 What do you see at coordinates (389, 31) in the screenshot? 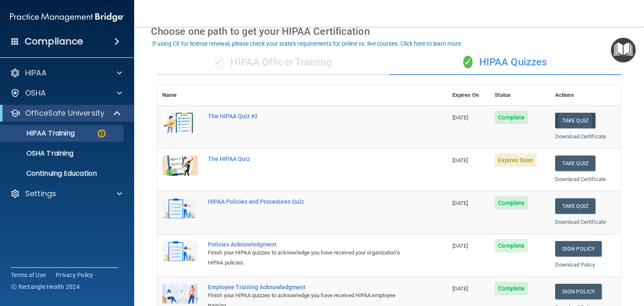
I see `div: Choose one path to get your HIPAA Certification` at bounding box center [389, 31].